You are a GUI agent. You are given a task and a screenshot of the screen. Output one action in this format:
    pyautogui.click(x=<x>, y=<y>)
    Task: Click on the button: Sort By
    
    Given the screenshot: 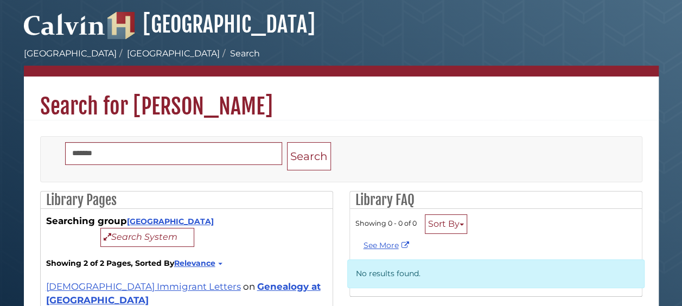 What is the action you would take?
    pyautogui.click(x=446, y=224)
    